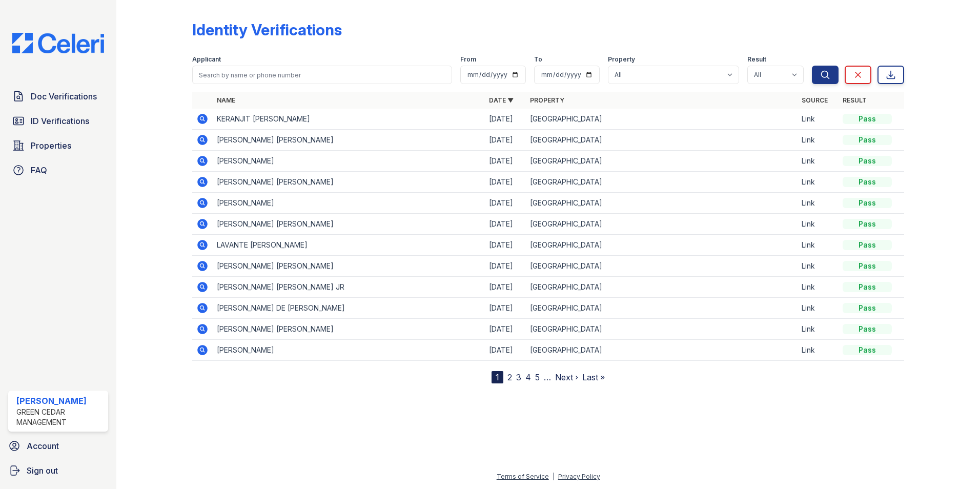 This screenshot has height=489, width=980. I want to click on a: Sign out, so click(58, 471).